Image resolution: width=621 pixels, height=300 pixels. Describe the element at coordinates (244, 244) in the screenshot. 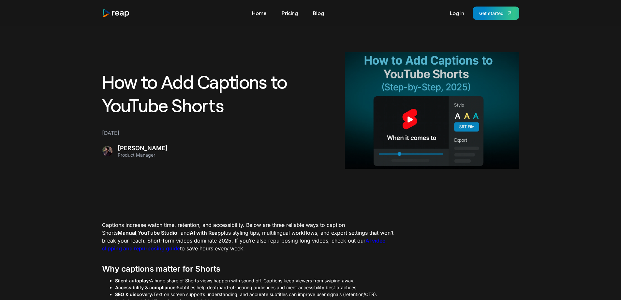

I see `strong: AI video clipping and repurposing guide` at that location.